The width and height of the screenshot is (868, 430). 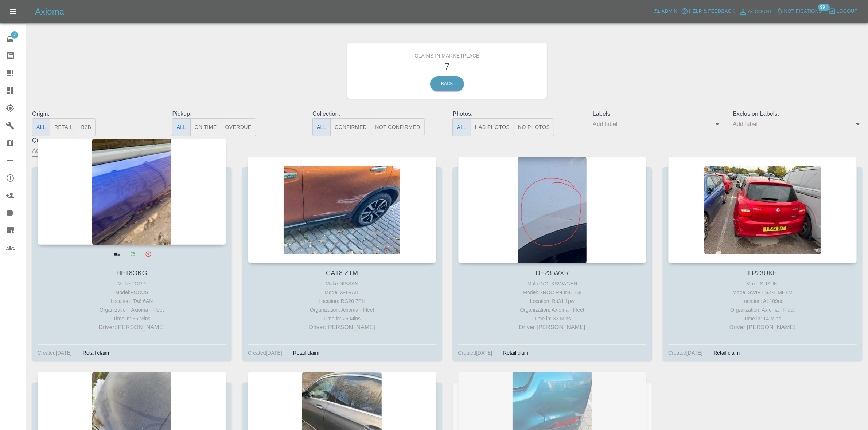 I want to click on a: Back, so click(x=447, y=84).